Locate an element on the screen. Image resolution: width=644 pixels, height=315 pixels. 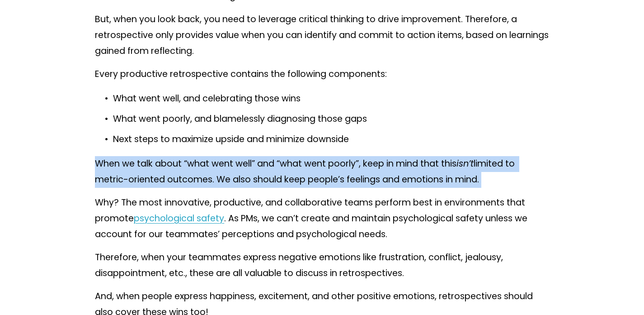
p: What went poorly, and blamelessly diagnosing those gaps is located at coordinates (331, 119).